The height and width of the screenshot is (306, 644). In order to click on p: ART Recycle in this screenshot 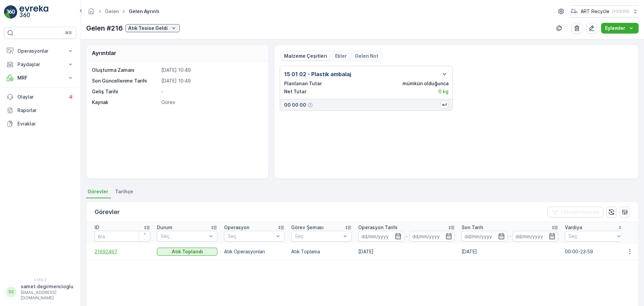, I will do `click(595, 11)`.